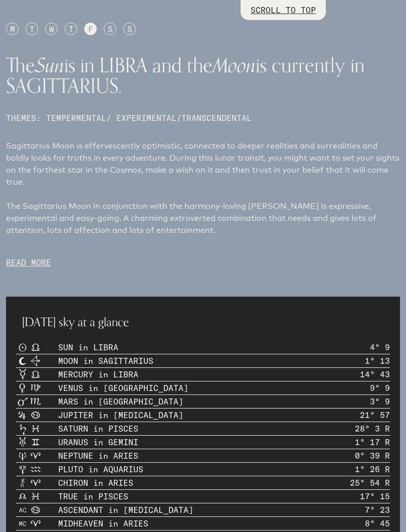 This screenshot has width=406, height=532. I want to click on div: W, so click(51, 28).